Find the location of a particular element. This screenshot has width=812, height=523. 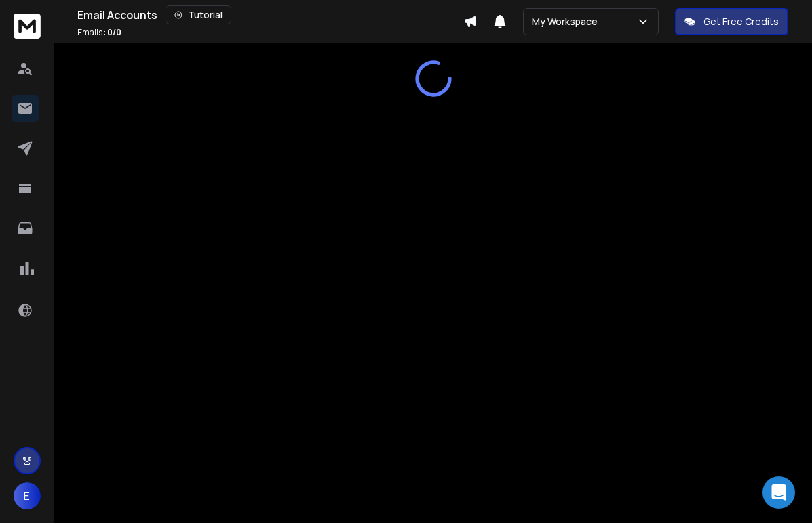

button: Get Free Credits is located at coordinates (731, 21).